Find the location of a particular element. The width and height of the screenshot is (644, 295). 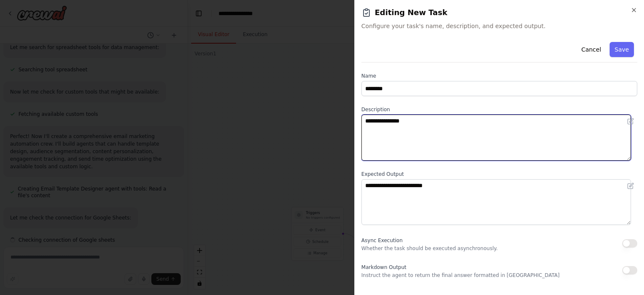

span: Async Execution is located at coordinates (382, 241).